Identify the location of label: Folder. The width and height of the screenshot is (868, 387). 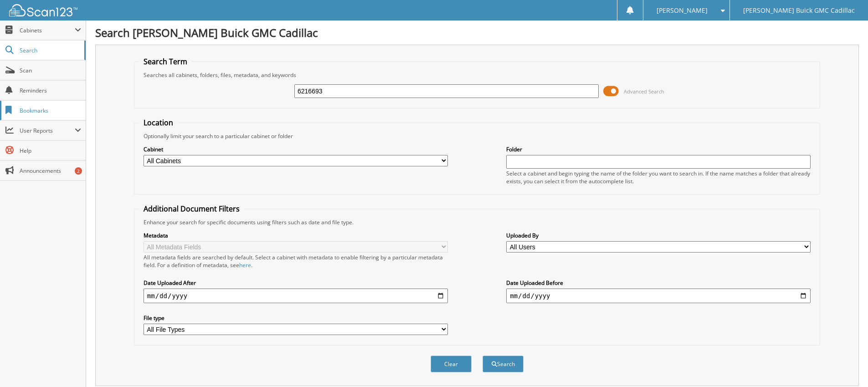
(658, 149).